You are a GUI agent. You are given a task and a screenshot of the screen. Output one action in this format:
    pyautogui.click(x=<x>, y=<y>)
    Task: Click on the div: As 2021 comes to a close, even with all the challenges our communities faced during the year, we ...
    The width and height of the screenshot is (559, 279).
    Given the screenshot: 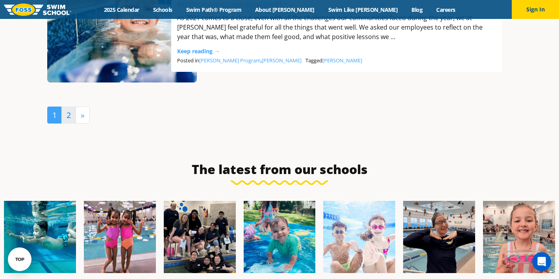 What is the action you would take?
    pyautogui.click(x=337, y=27)
    